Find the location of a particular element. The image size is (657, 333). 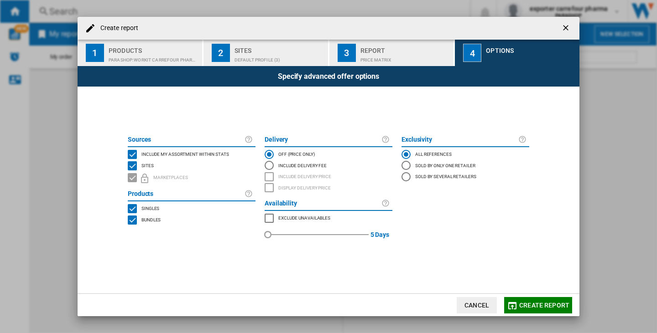

md-radio-button: Include Delivery Fee is located at coordinates (328, 166).